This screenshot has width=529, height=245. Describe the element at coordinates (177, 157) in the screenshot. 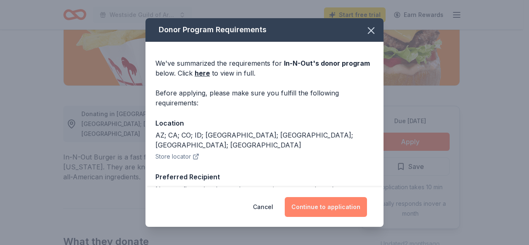

I see `button: Store locator` at that location.